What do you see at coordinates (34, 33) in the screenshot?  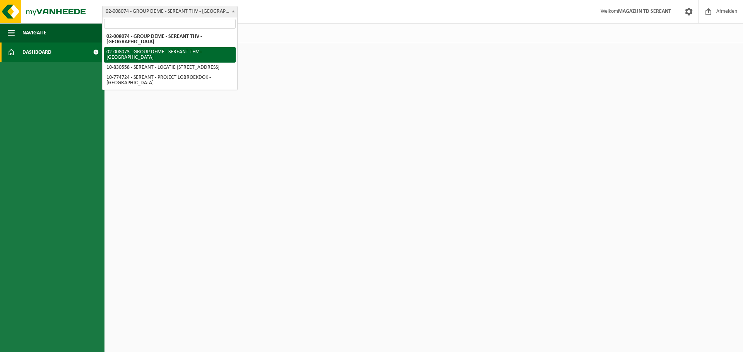 I see `span: Navigatie` at bounding box center [34, 33].